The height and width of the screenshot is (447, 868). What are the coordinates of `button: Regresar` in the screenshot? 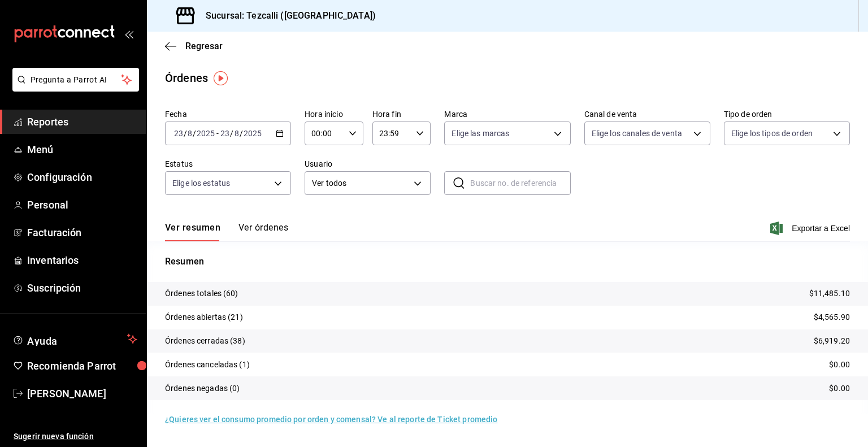 It's located at (194, 46).